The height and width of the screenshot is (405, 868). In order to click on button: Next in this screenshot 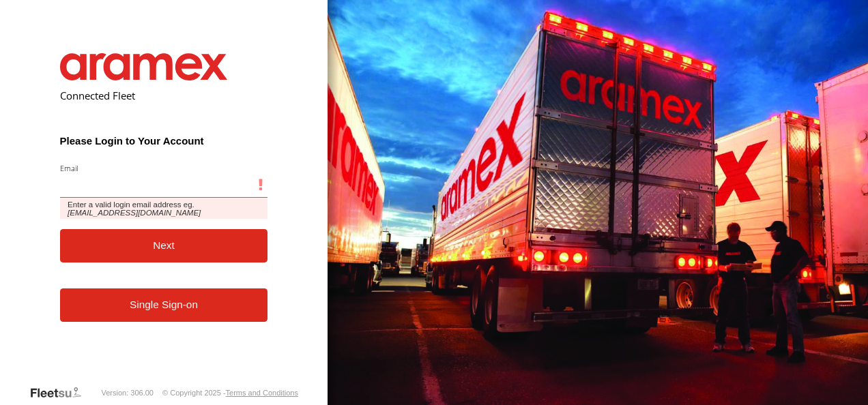, I will do `click(164, 245)`.